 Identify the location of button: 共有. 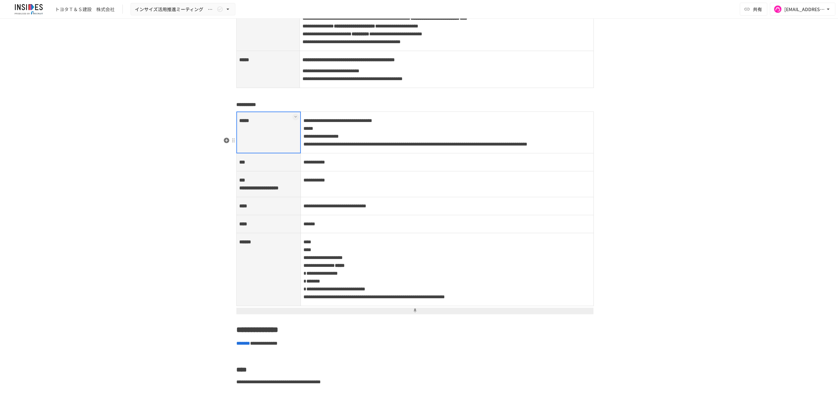
(754, 9).